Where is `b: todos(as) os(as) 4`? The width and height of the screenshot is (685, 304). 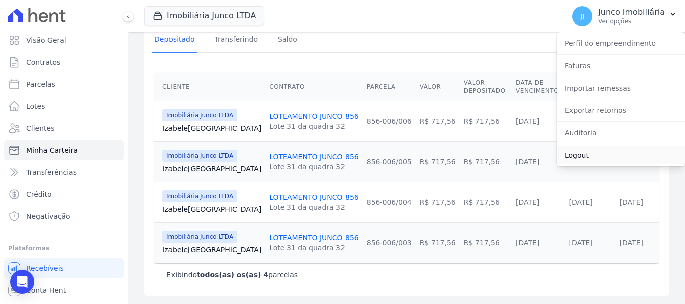
b: todos(as) os(as) 4 is located at coordinates (232, 275).